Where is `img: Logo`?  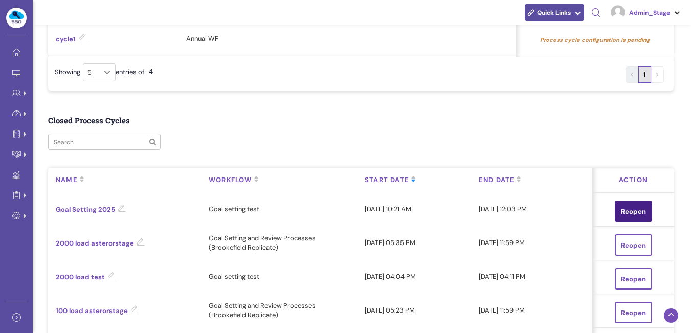 img: Logo is located at coordinates (16, 17).